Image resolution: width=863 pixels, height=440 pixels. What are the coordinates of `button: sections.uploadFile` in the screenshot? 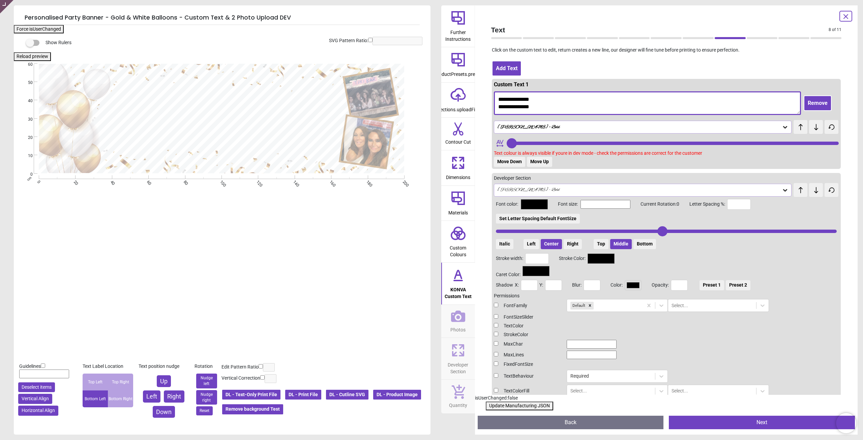 It's located at (458, 100).